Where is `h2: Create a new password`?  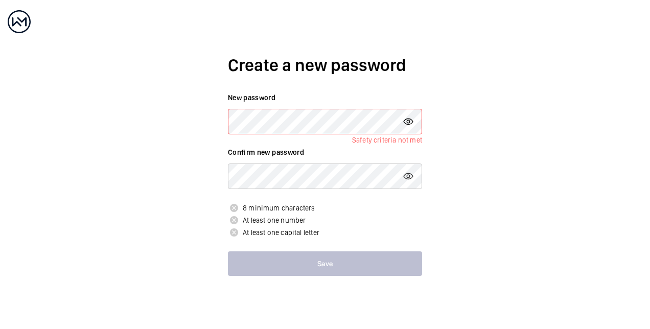 h2: Create a new password is located at coordinates (325, 65).